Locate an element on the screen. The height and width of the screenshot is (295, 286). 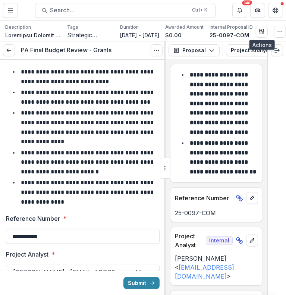
button: Proposal is located at coordinates (194, 50).